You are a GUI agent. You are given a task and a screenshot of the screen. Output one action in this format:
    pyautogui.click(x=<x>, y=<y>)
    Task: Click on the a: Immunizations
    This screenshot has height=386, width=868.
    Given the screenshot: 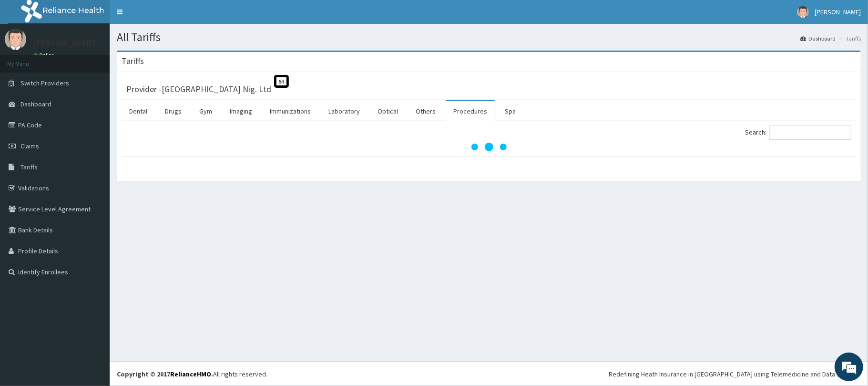 What is the action you would take?
    pyautogui.click(x=290, y=111)
    